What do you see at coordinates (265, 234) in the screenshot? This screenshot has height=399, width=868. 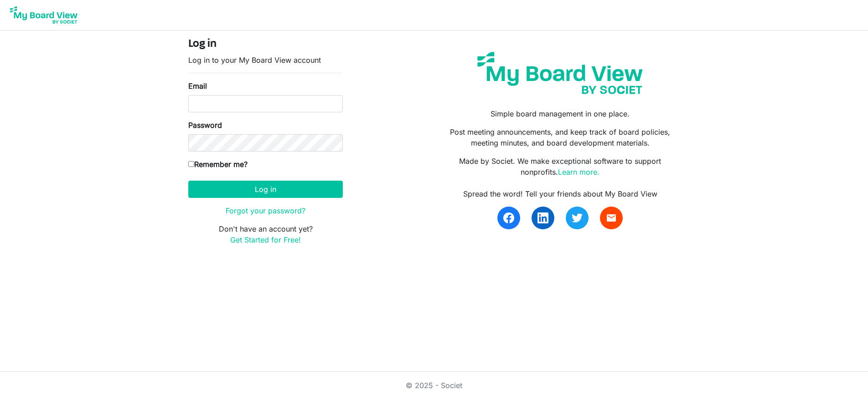 I see `p: Don't have an account yet?` at bounding box center [265, 234].